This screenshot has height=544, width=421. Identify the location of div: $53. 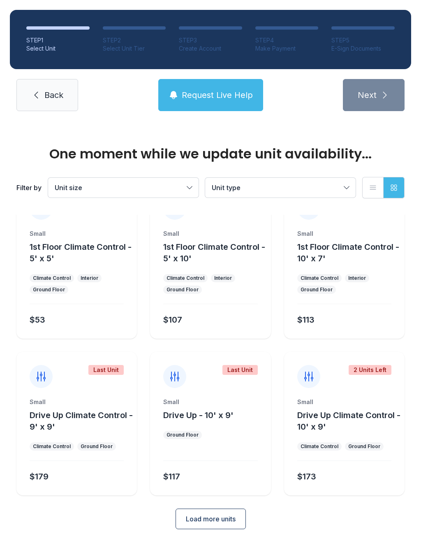
(37, 319).